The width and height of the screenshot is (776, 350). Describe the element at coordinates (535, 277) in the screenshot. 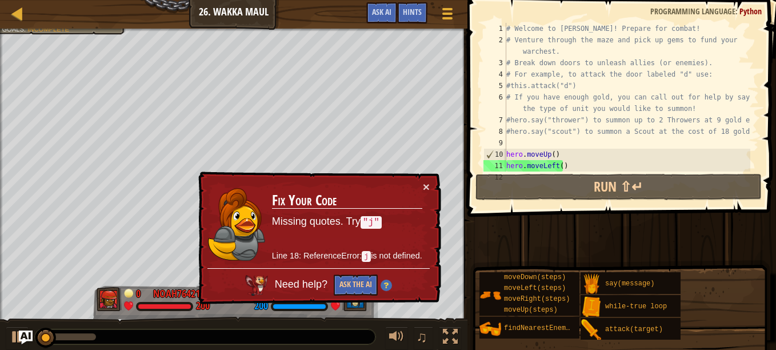

I see `span: moveDown(steps)` at that location.